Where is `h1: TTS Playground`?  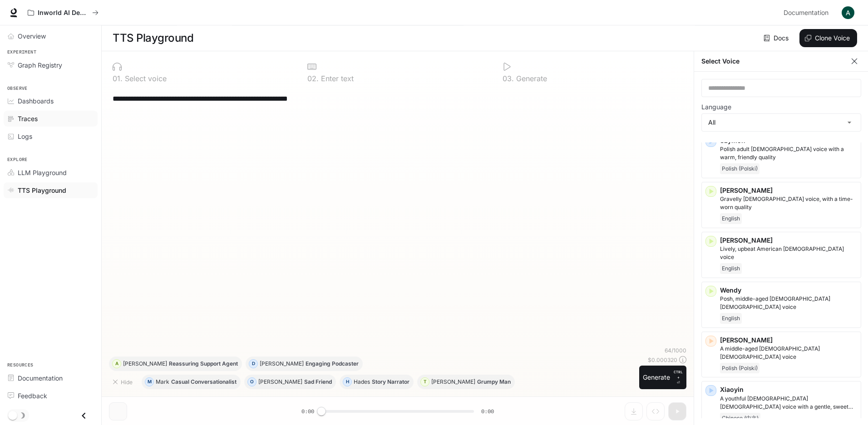 h1: TTS Playground is located at coordinates (153, 38).